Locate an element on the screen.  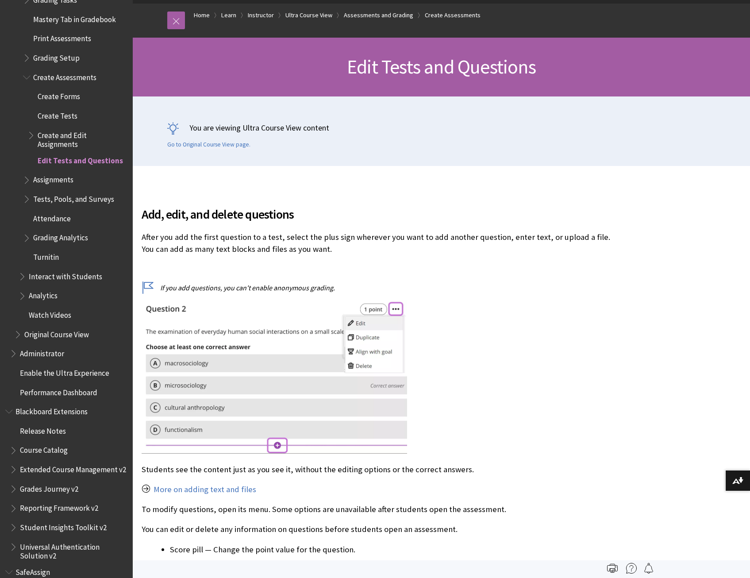
span: Extended Course Management v2 is located at coordinates (73, 468).